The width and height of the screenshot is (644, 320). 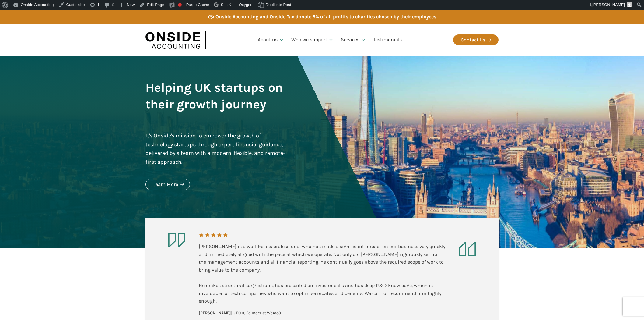 I want to click on div: | CEO & Founder at WeAre8, so click(x=240, y=313).